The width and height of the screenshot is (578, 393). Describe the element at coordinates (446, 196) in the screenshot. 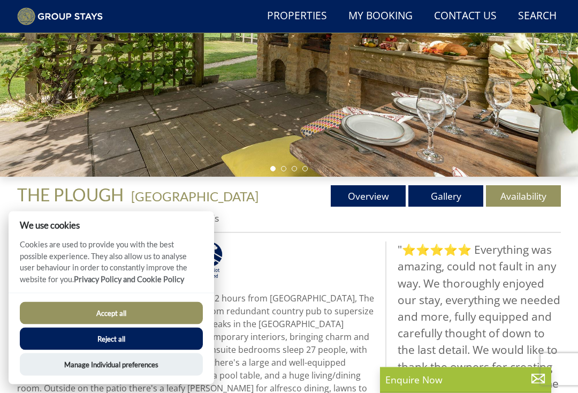

I see `a: Gallery` at that location.